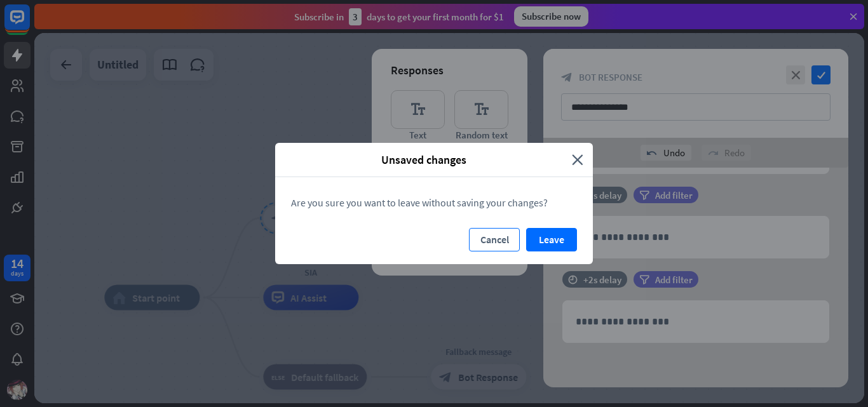 This screenshot has width=868, height=407. What do you see at coordinates (552, 240) in the screenshot?
I see `button: Leave` at bounding box center [552, 240].